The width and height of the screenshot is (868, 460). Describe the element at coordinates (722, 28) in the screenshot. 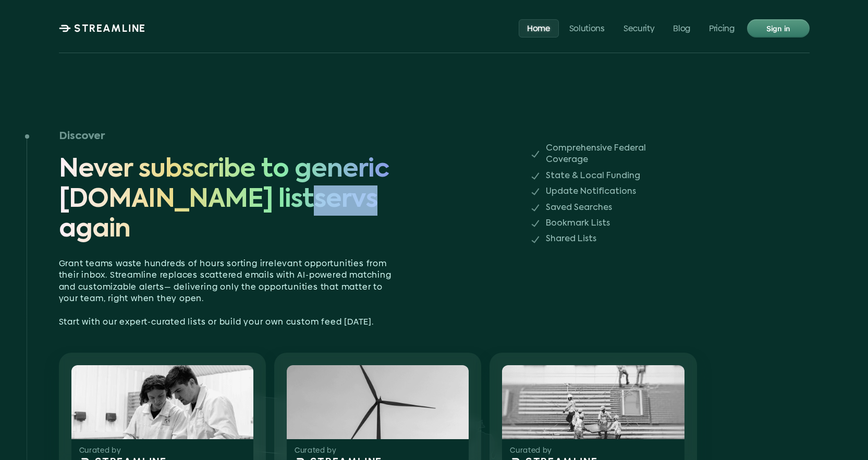

I see `p: Pricing` at that location.